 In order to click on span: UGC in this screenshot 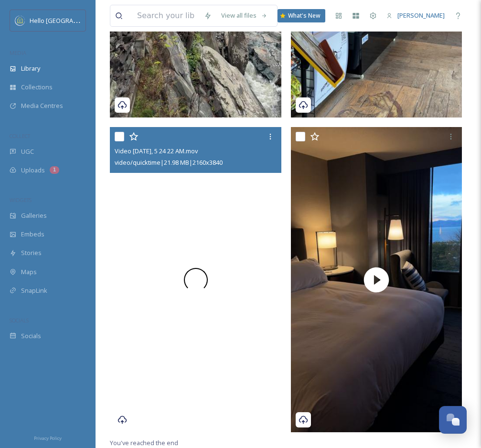, I will do `click(28, 152)`.